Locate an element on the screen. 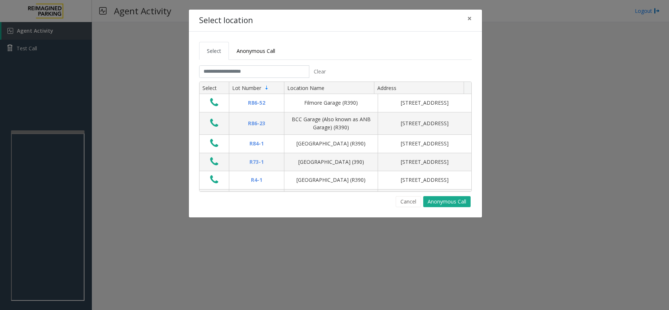 The height and width of the screenshot is (310, 669). button: Anonymous Call is located at coordinates (447, 202).